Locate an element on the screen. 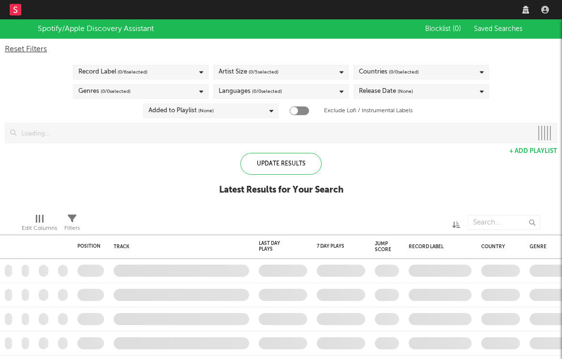 The width and height of the screenshot is (562, 359). div: Track is located at coordinates (179, 247).